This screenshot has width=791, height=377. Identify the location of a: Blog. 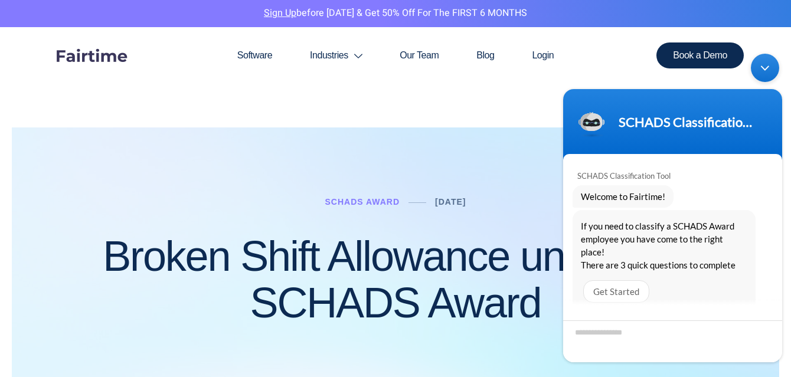
(485, 56).